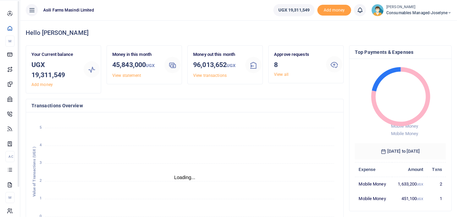 Image resolution: width=457 pixels, height=217 pixels. Describe the element at coordinates (373, 169) in the screenshot. I see `th: Expense` at that location.